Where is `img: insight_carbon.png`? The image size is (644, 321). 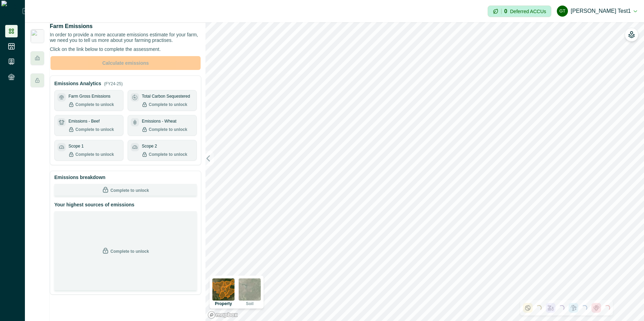 img: insight_carbon.png is located at coordinates (37, 36).